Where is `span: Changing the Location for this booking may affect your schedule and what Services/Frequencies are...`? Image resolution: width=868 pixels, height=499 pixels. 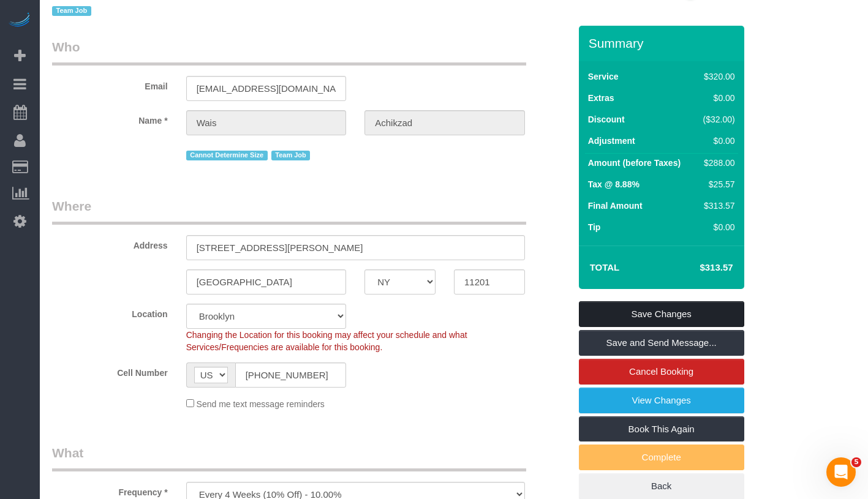 span: Changing the Location for this booking may affect your schedule and what Services/Frequencies are... is located at coordinates (326, 342).